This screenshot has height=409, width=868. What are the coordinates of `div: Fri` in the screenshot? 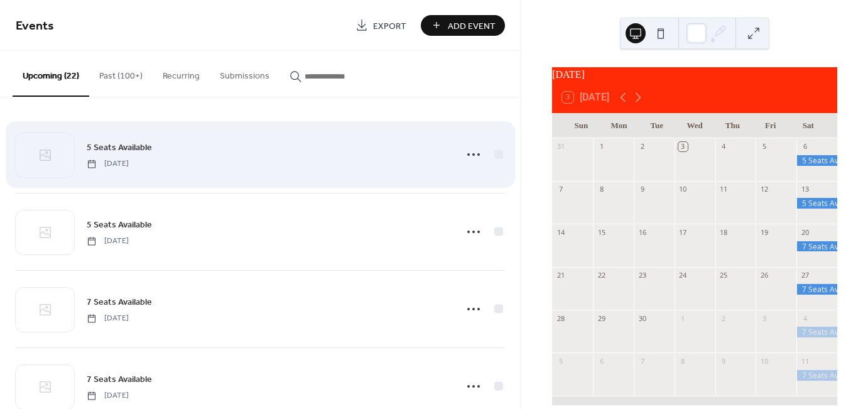 It's located at (770, 125).